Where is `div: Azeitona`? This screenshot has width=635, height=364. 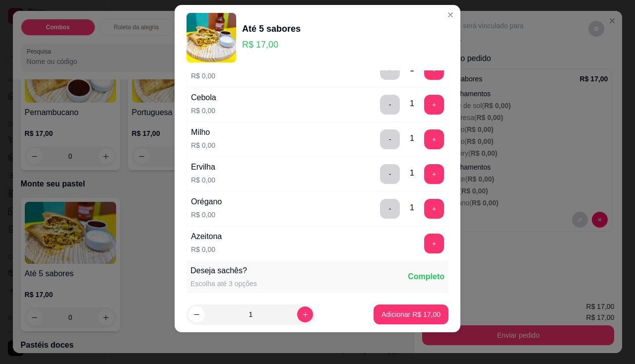
div: Azeitona is located at coordinates (207, 237).